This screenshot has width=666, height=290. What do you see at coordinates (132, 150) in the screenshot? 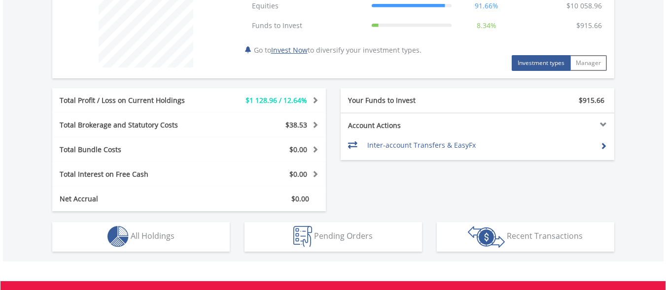
I see `div: Total Bundle Costs` at bounding box center [132, 150].